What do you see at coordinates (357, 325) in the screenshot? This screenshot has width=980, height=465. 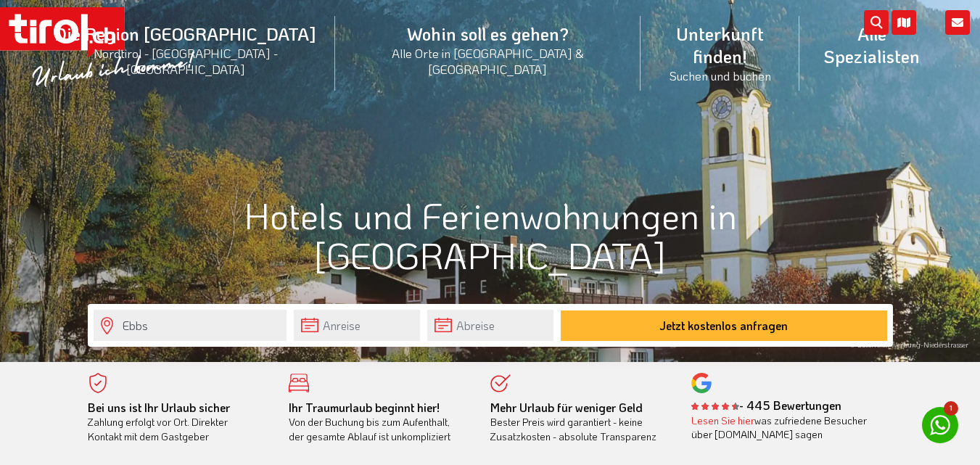 I see `input: Anreise` at bounding box center [357, 325].